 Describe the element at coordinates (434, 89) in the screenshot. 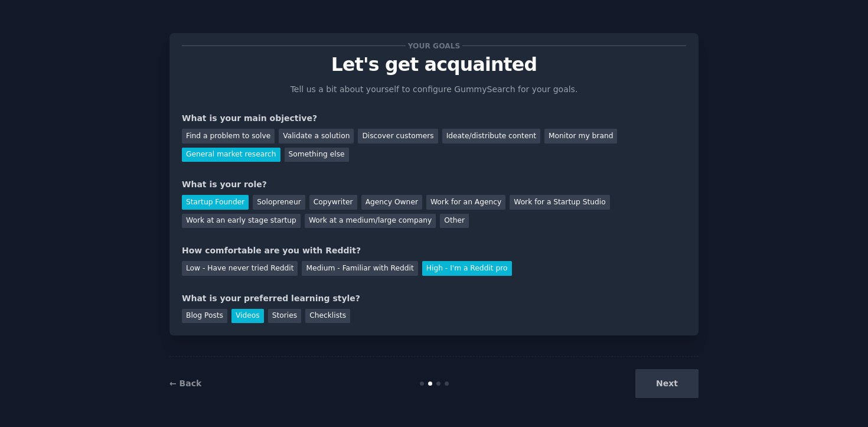

I see `p: Tell us a bit about yourself to configure GummySearch for your goals.` at that location.